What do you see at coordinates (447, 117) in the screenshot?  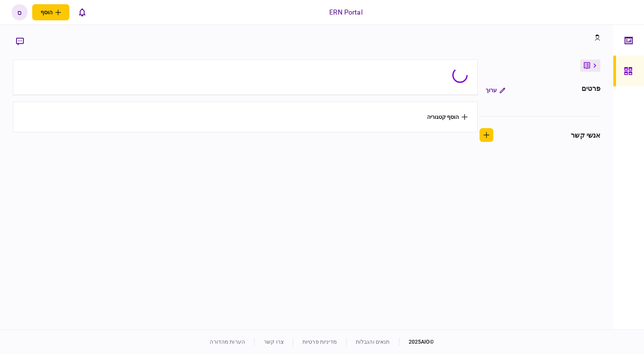 I see `button: הוסף קטגוריה` at bounding box center [447, 117].